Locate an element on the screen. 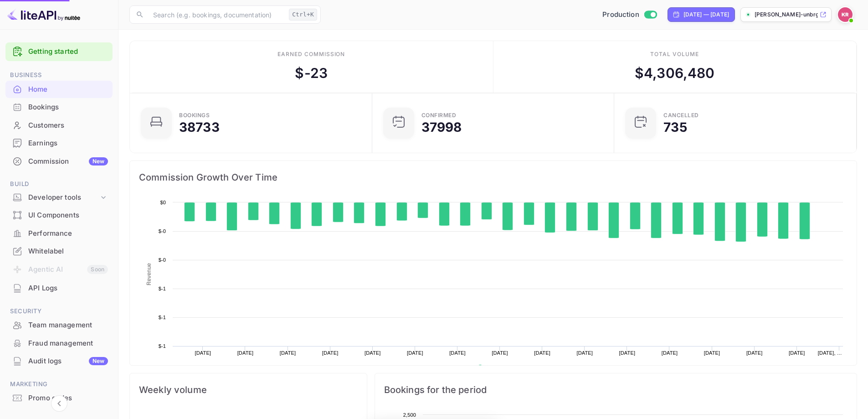 The image size is (868, 419). span: Weekly volume is located at coordinates (248, 390).